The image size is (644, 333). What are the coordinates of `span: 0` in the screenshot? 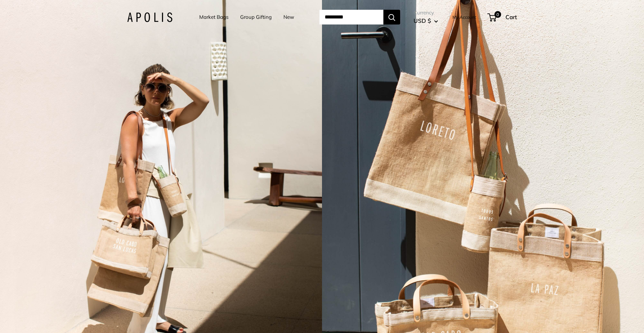 It's located at (498, 15).